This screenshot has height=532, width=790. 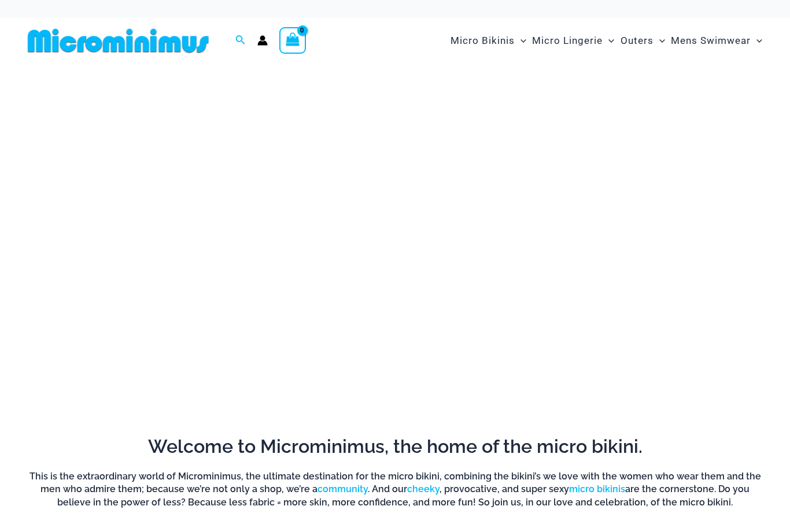 I want to click on nav: Site Navigation, so click(x=606, y=40).